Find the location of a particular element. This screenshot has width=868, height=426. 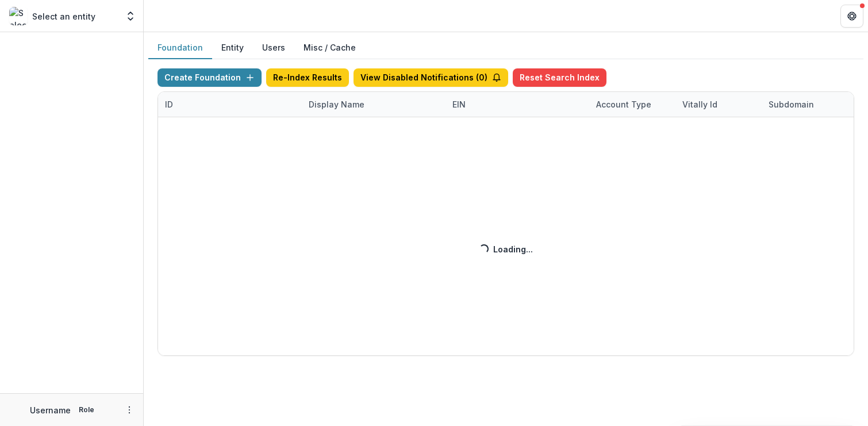

button: More is located at coordinates (129, 410).